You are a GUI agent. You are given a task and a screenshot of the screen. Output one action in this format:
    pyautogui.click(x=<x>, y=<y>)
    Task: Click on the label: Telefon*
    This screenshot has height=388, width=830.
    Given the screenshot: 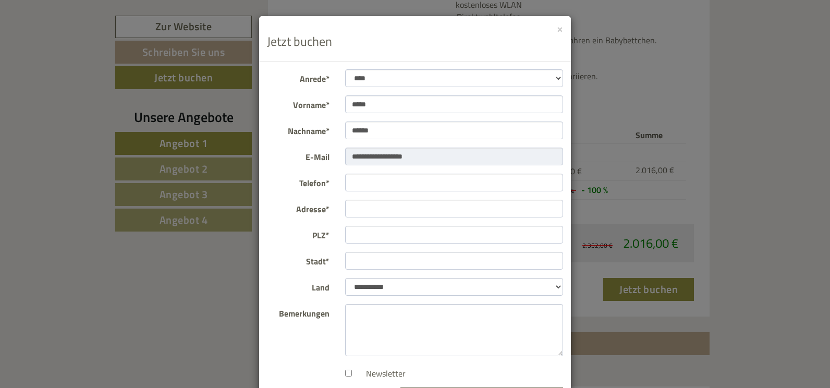 What is the action you would take?
    pyautogui.click(x=298, y=181)
    